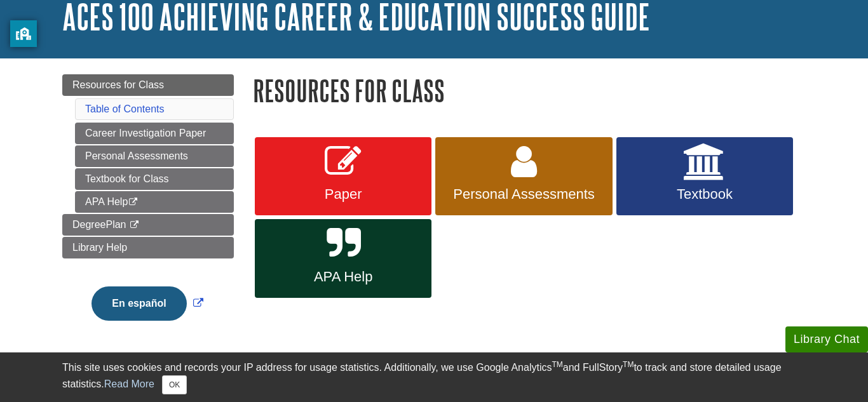  Describe the element at coordinates (148, 85) in the screenshot. I see `a: Resources for Class` at that location.